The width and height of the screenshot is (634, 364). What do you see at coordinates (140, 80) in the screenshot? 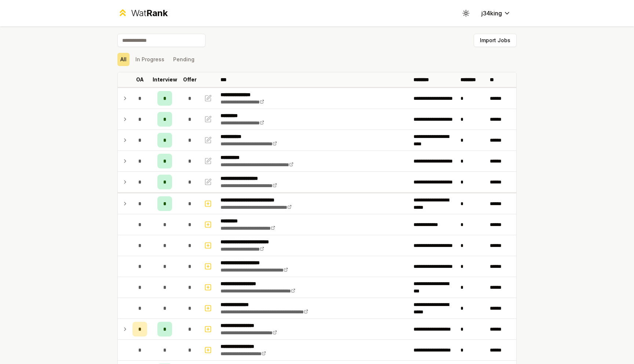
I see `p: OA` at bounding box center [140, 80].